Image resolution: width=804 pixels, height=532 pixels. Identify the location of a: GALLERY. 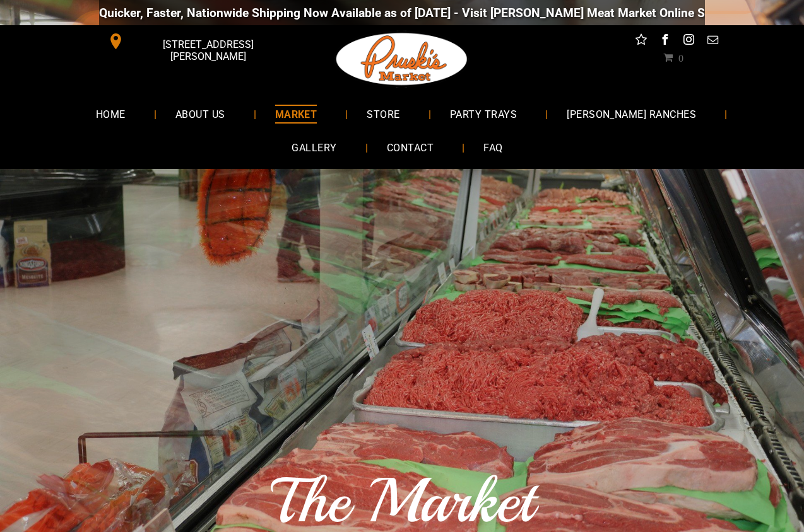
(314, 147).